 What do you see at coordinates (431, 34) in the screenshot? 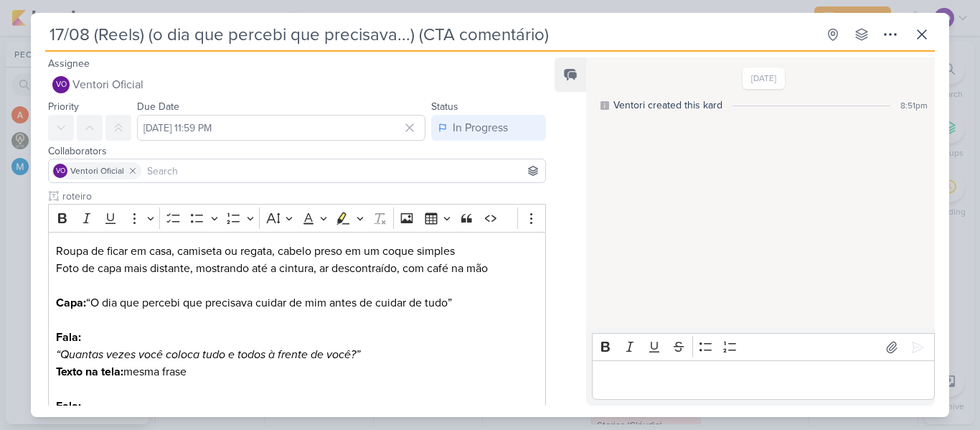
I see `input: Untitled Kard` at bounding box center [431, 34].